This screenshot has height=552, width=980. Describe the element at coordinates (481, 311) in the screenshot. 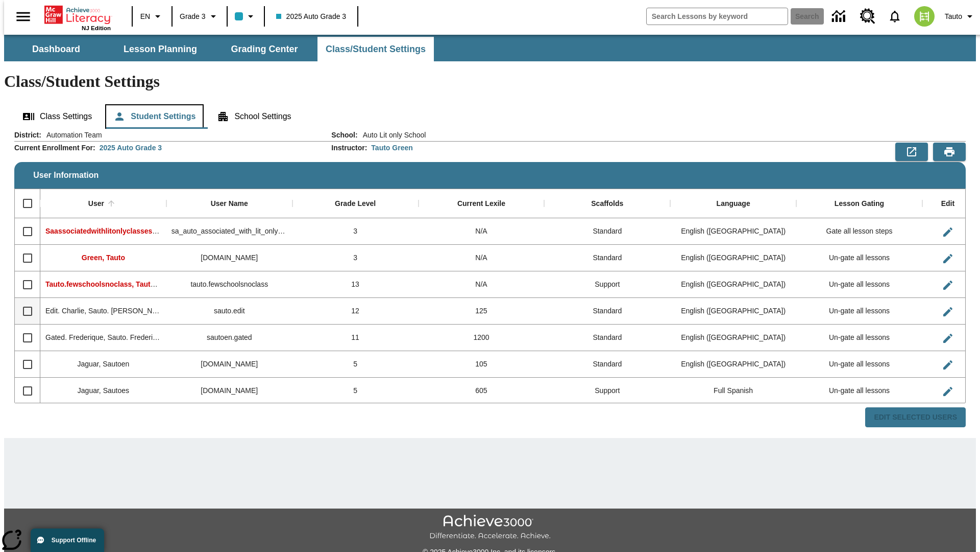

I see `div: 125` at that location.